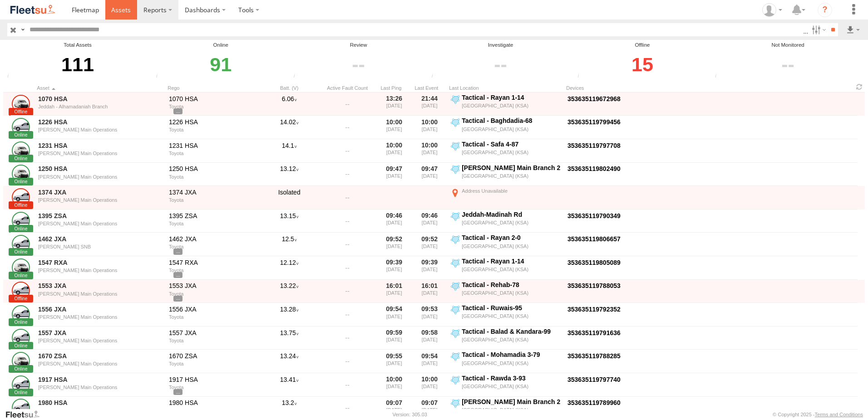 The image size is (868, 419). I want to click on div: Click to filter by Not Monitored, so click(788, 64).